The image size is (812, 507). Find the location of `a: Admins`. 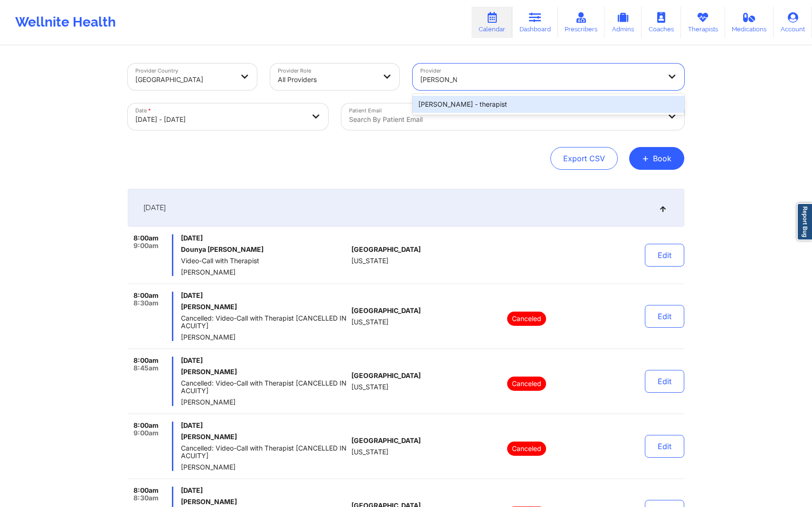

a: Admins is located at coordinates (623, 23).